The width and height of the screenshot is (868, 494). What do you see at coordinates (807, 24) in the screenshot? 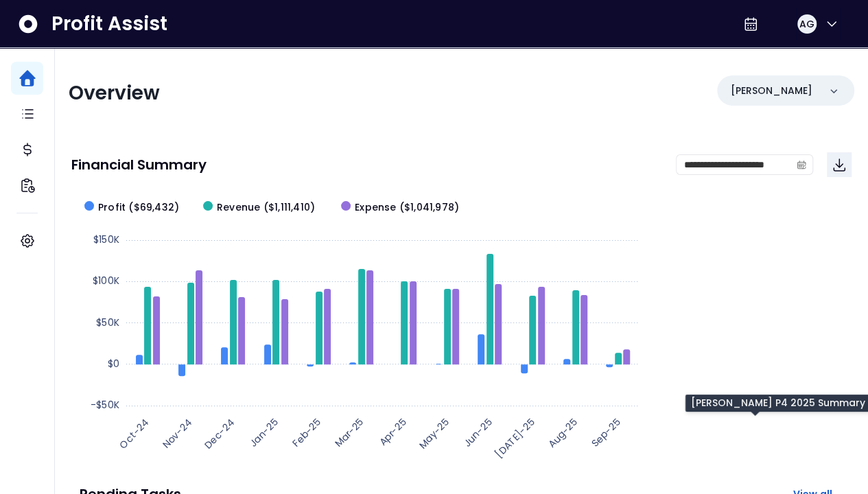
I see `span: AG` at bounding box center [807, 24].